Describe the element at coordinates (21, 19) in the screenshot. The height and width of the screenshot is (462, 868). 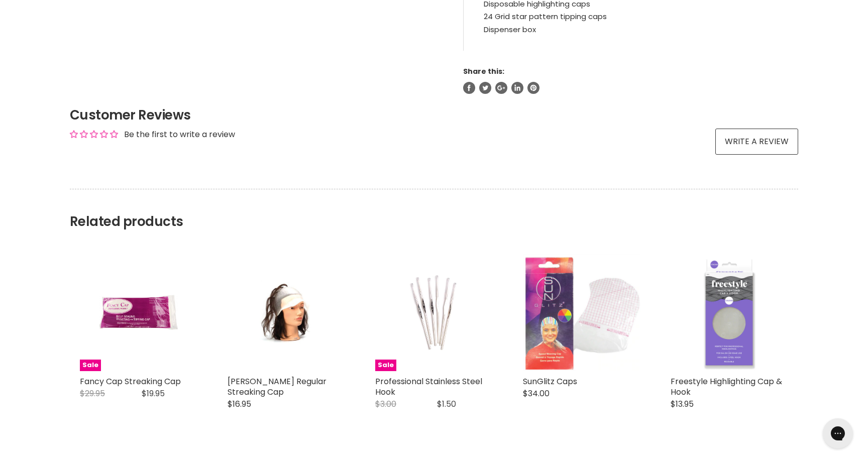
I see `button: Gorgias live chat` at that location.